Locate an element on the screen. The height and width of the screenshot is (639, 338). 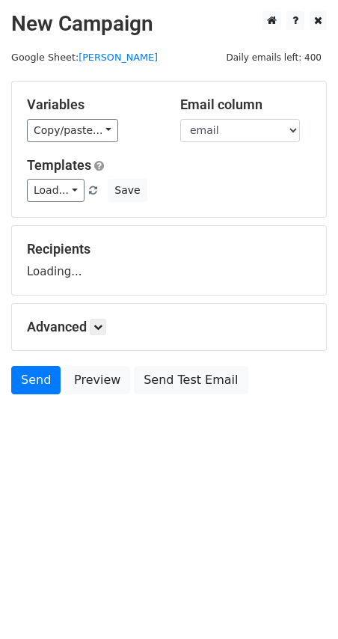
h5: Email column is located at coordinates (245, 105).